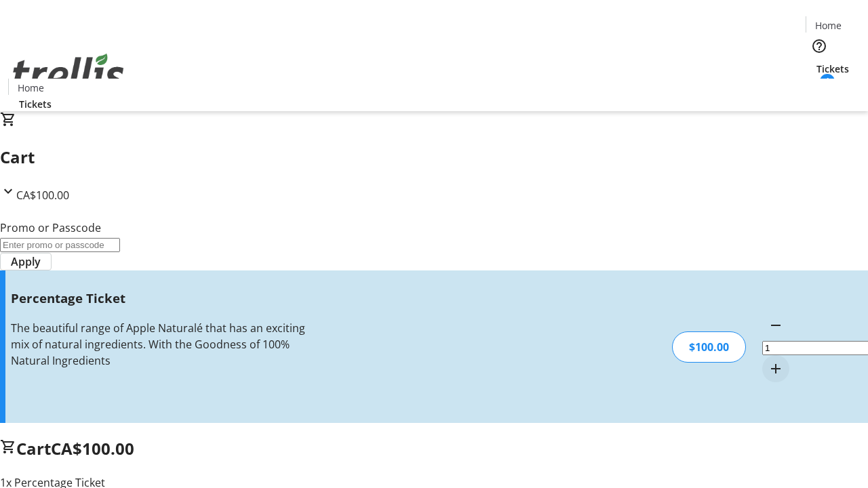  Describe the element at coordinates (159, 345) in the screenshot. I see `div: The beautiful range of Apple Naturalé that has an exciting mix of natural ingredients. With the G...` at that location.